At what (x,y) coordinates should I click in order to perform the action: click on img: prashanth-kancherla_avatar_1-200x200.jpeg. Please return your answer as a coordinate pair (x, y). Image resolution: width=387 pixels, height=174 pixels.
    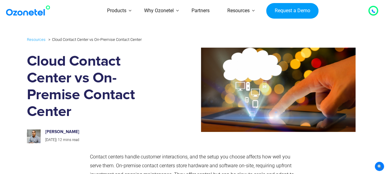
    Looking at the image, I should click on (34, 136).